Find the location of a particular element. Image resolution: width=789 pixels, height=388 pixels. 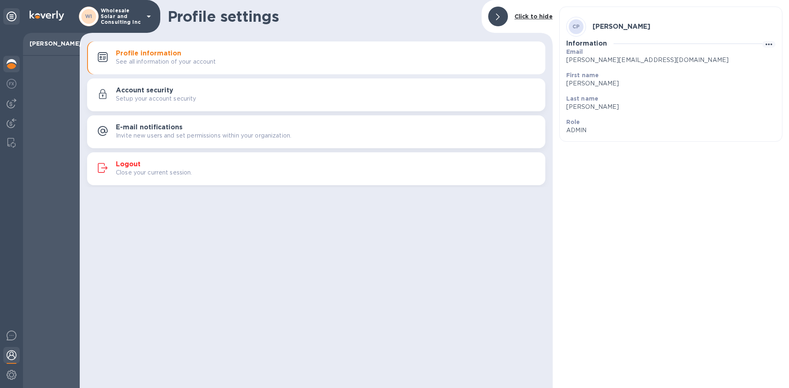

h3: Information is located at coordinates (586, 44).